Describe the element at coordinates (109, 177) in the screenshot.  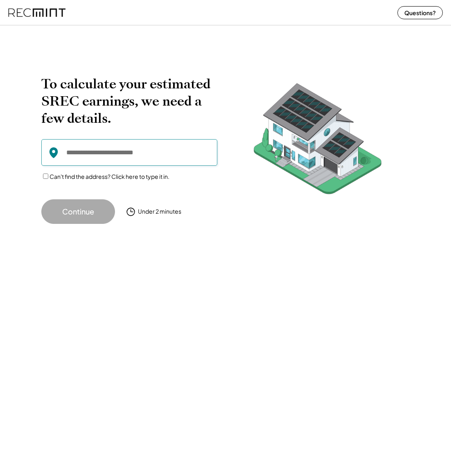
I see `label: Can't find the address? Click here to type it in.` at that location.